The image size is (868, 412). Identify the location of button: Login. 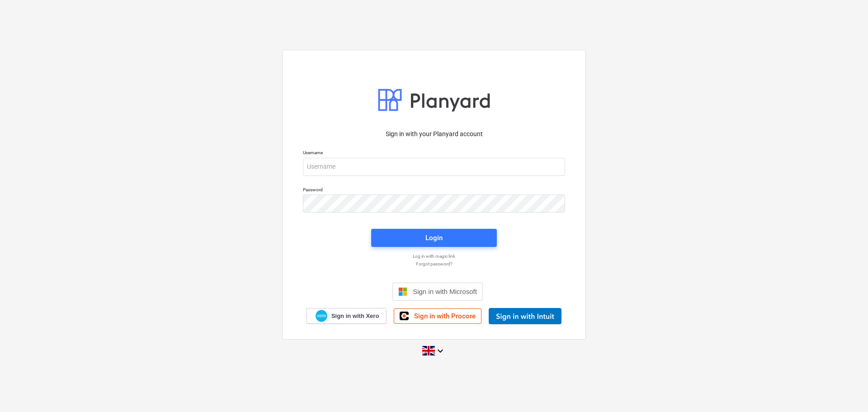
(434, 238).